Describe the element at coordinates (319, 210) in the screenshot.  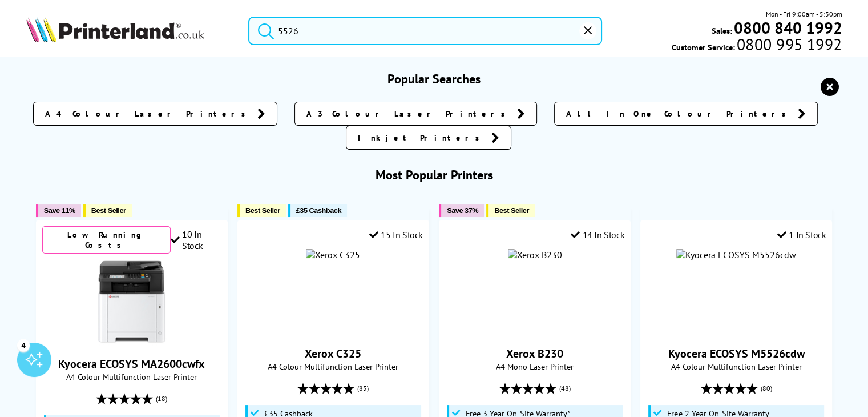
I see `span: £35 Cashback` at that location.